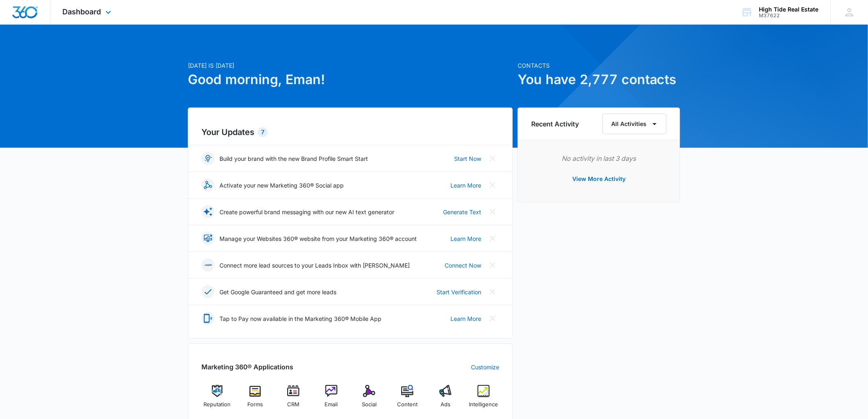 Image resolution: width=868 pixels, height=419 pixels. What do you see at coordinates (369, 400) in the screenshot?
I see `a: Social` at bounding box center [369, 400].